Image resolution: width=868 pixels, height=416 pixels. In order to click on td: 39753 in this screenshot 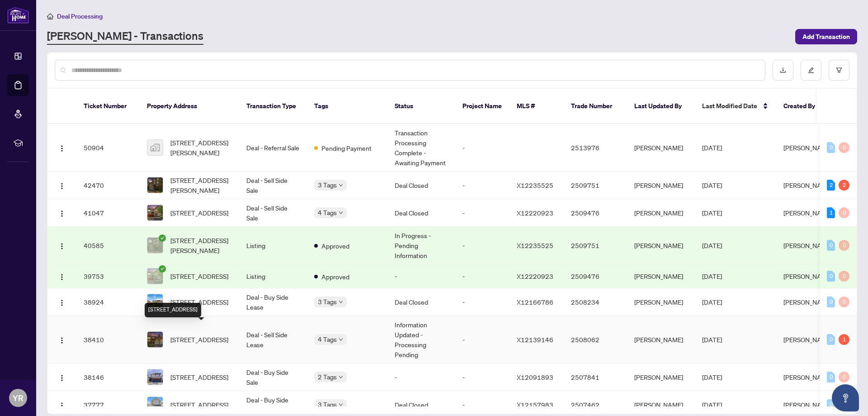, I will do `click(108, 276)`.